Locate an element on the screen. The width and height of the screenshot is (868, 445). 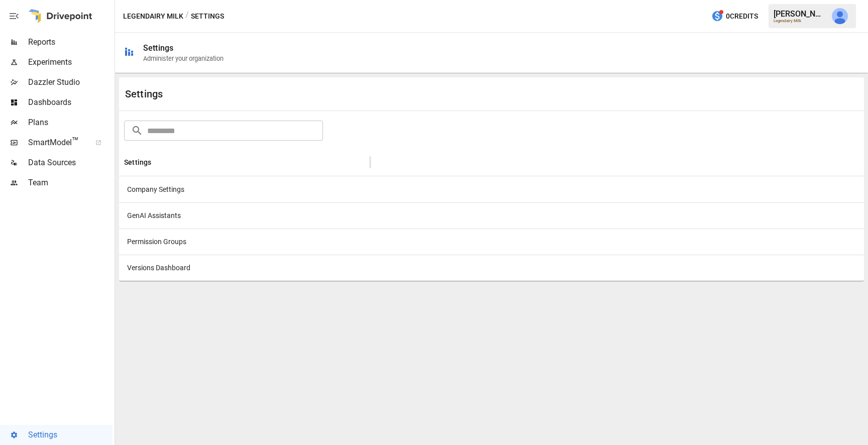
div: Andrey Gubarevich is located at coordinates (840, 16).